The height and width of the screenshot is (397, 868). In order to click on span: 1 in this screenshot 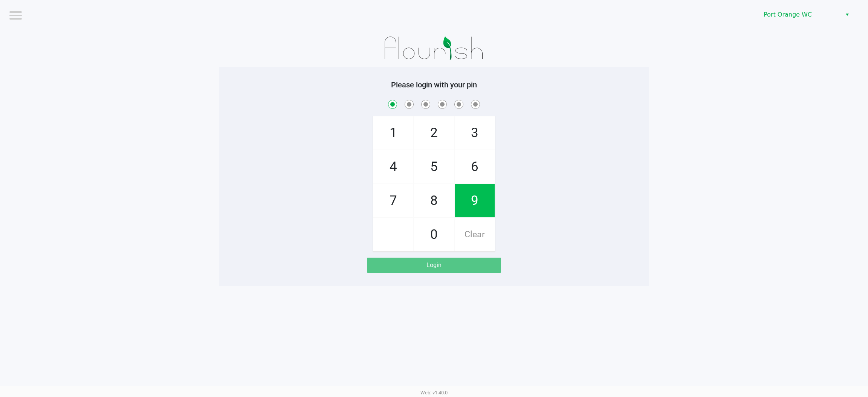, I will do `click(394, 133)`.